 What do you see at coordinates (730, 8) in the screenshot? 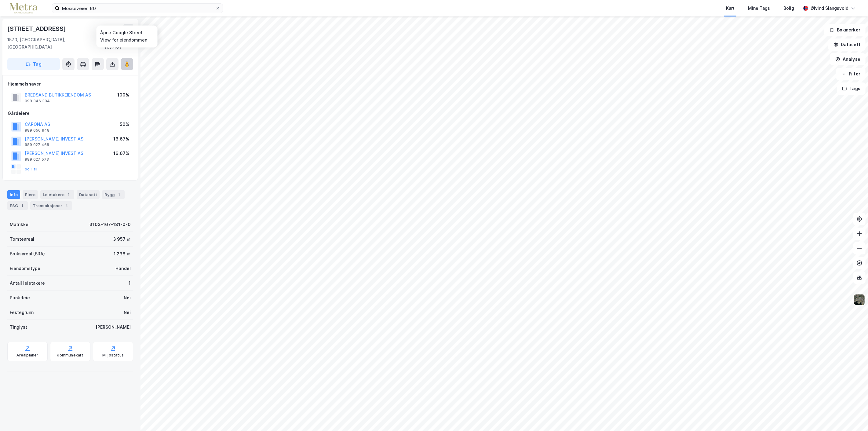
I see `div: Kart` at bounding box center [730, 8].